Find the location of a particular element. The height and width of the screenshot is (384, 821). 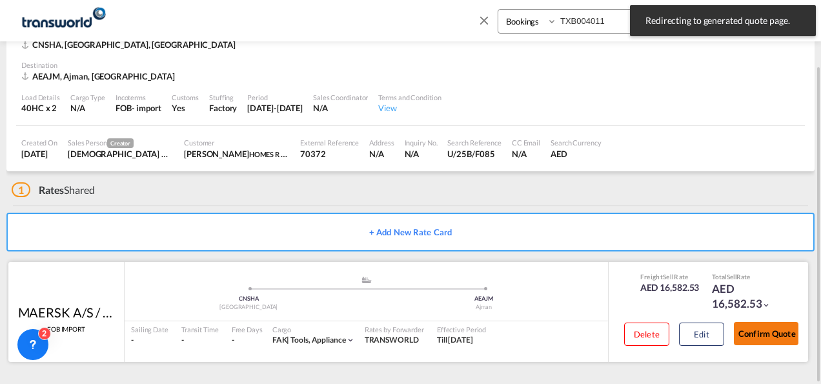

div: Rates by Forwarder is located at coordinates (395, 329).